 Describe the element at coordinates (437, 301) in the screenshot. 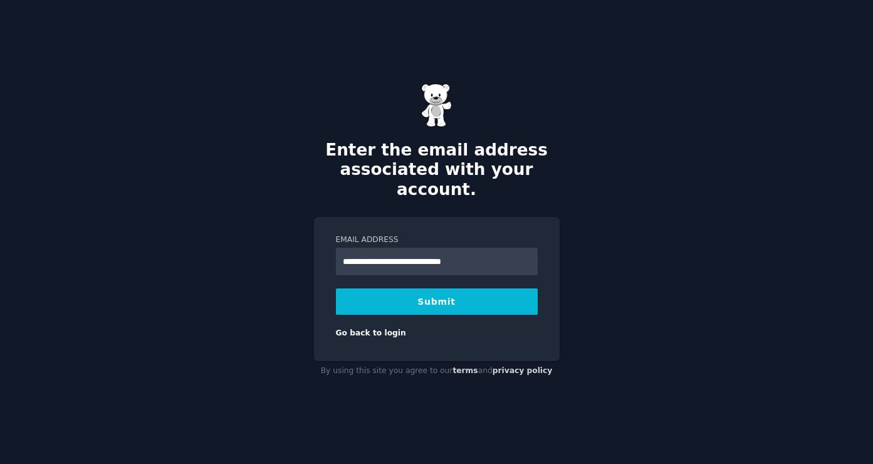

I see `button: Submit` at that location.